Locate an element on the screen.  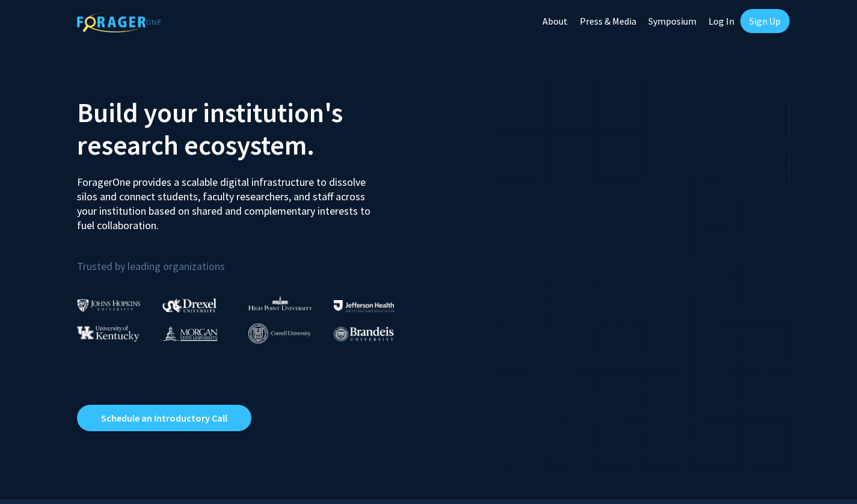
img: Drexel University is located at coordinates (190, 305).